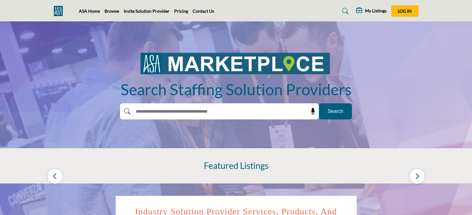 This screenshot has height=215, width=472. Describe the element at coordinates (405, 11) in the screenshot. I see `button: Log In` at that location.